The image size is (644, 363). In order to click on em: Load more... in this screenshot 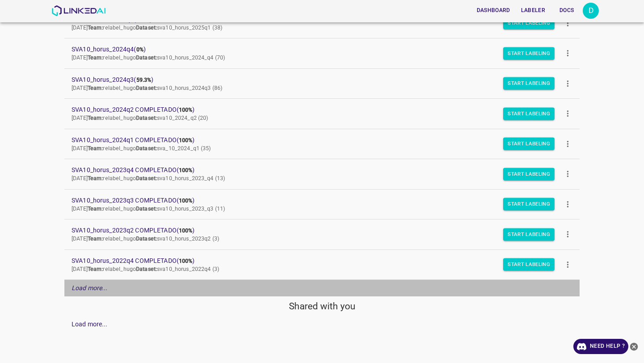, I will do `click(89, 288)`.